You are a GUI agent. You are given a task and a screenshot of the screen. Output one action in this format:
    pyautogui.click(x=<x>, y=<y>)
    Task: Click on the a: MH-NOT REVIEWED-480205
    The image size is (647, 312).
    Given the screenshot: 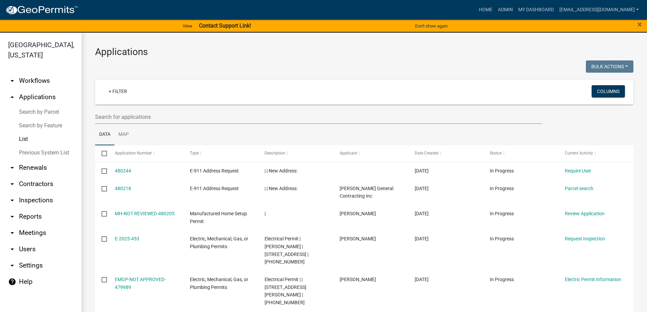 What is the action you would take?
    pyautogui.click(x=145, y=214)
    